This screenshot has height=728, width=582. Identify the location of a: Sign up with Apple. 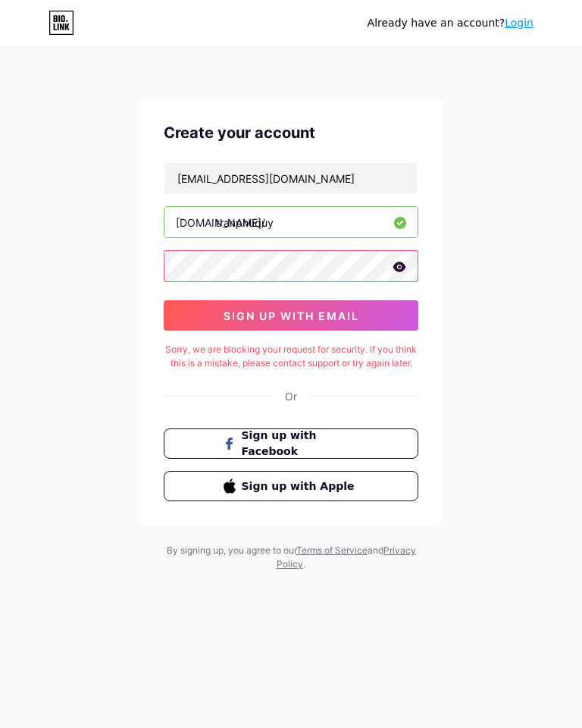
(291, 486).